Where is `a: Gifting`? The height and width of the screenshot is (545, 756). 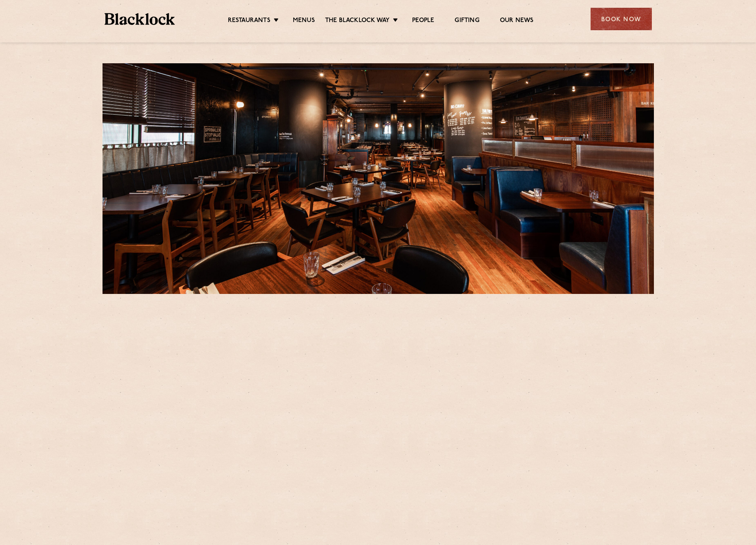
a: Gifting is located at coordinates (467, 21).